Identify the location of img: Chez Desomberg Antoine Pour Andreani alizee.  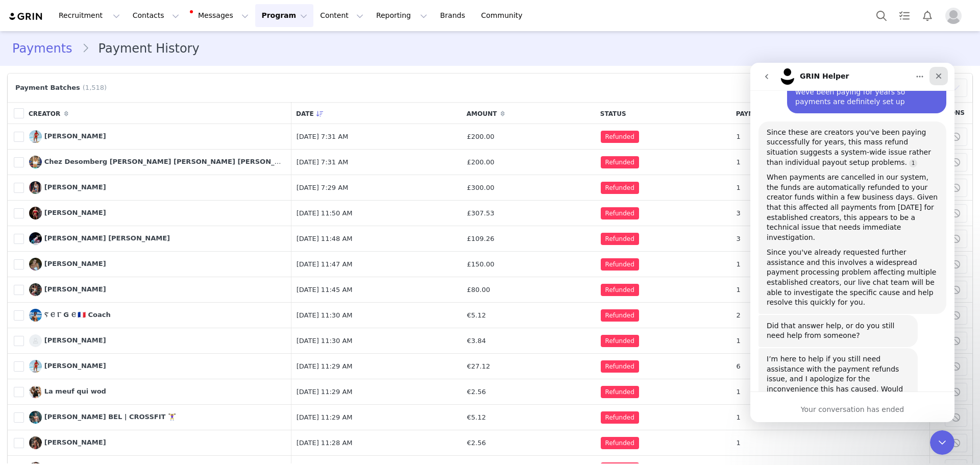
(35, 162).